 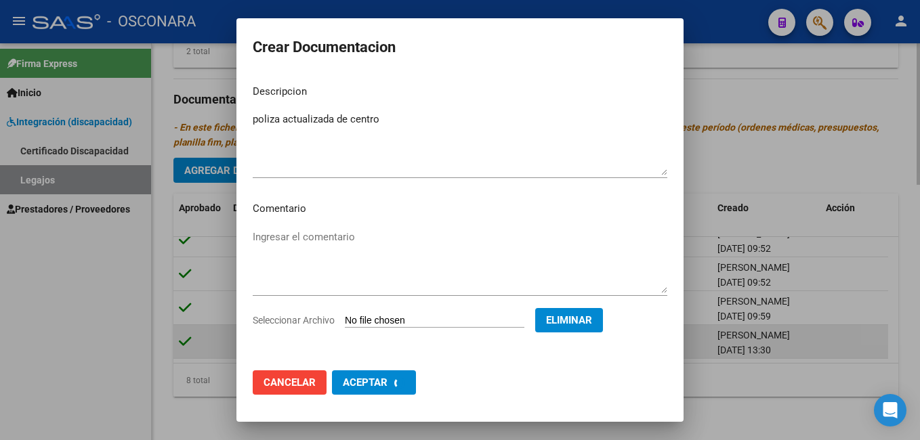 What do you see at coordinates (460, 91) in the screenshot?
I see `p: Descripcion` at bounding box center [460, 91].